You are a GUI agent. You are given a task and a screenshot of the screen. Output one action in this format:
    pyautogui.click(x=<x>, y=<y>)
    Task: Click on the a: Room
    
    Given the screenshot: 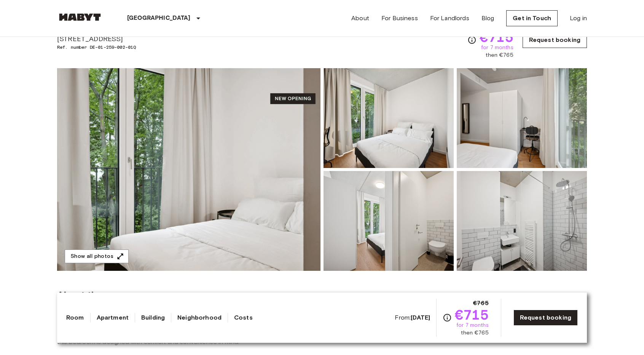 What is the action you would take?
    pyautogui.click(x=75, y=318)
    